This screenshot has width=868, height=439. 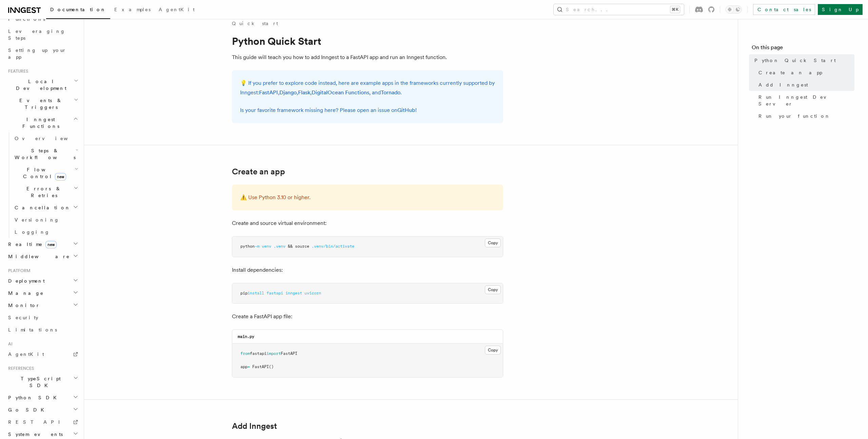 I want to click on span: Limitations, so click(x=32, y=330).